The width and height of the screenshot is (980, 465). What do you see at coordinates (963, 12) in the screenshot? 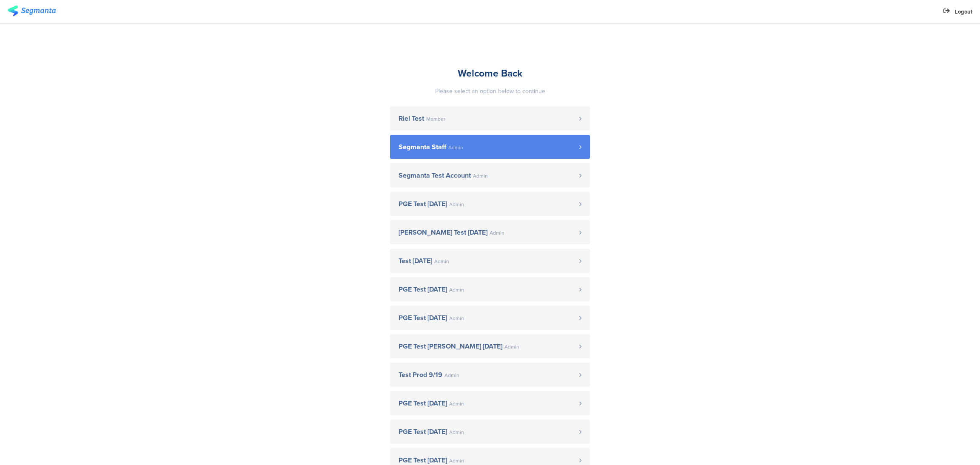
I see `span: Logout` at bounding box center [963, 12].